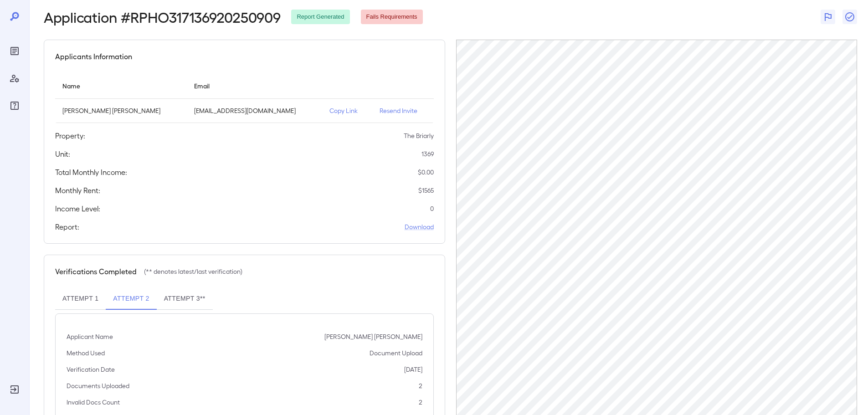 The width and height of the screenshot is (868, 415). What do you see at coordinates (427, 154) in the screenshot?
I see `p: 1369` at bounding box center [427, 154].